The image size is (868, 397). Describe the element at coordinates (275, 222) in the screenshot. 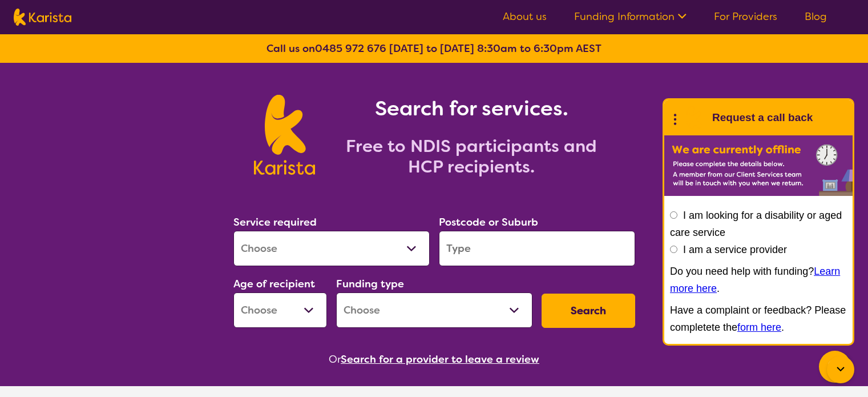

I see `label: Service required` at that location.